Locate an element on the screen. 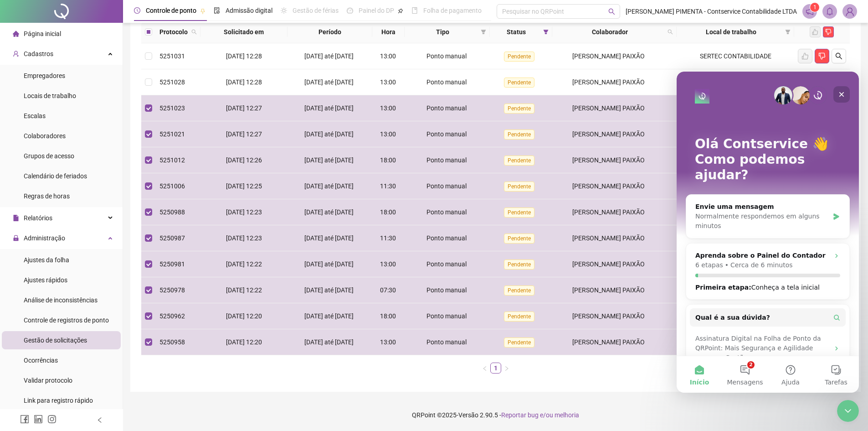 This screenshot has height=431, width=868. td: SERTEC CONTABILIDADE is located at coordinates (736, 82).